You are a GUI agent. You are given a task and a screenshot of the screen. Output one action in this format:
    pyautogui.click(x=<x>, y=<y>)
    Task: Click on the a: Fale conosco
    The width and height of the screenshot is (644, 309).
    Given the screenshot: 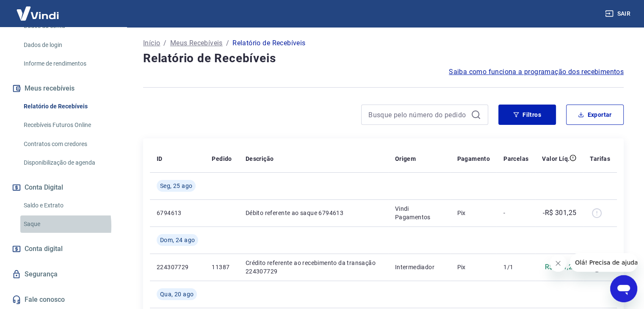 What is the action you would take?
    pyautogui.click(x=64, y=299)
    